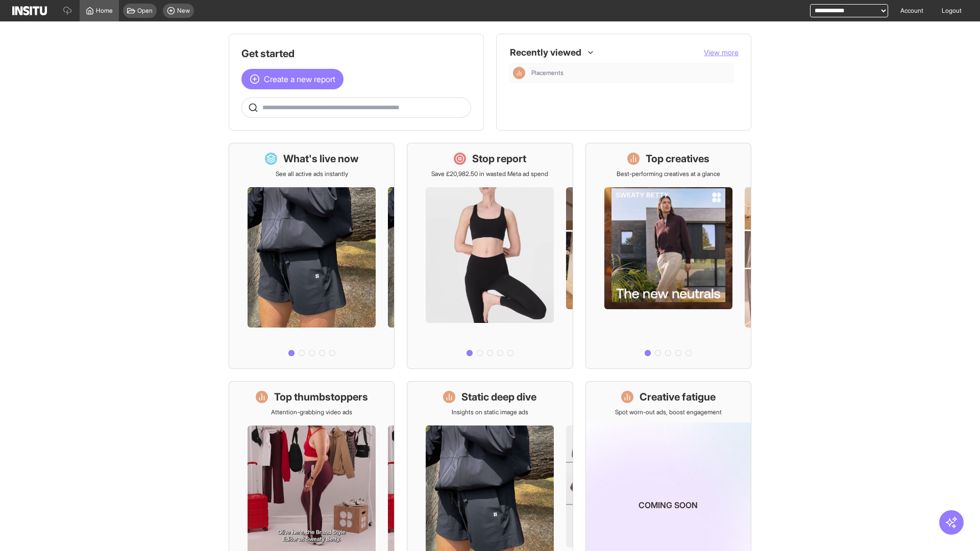 This screenshot has height=551, width=980. I want to click on span: Home, so click(104, 11).